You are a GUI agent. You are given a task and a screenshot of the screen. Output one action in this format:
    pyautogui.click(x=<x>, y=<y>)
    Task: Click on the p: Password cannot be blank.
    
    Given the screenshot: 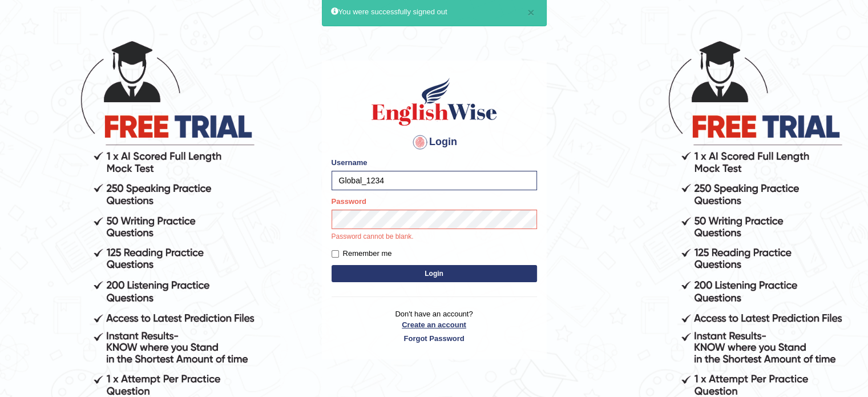 What is the action you would take?
    pyautogui.click(x=434, y=237)
    